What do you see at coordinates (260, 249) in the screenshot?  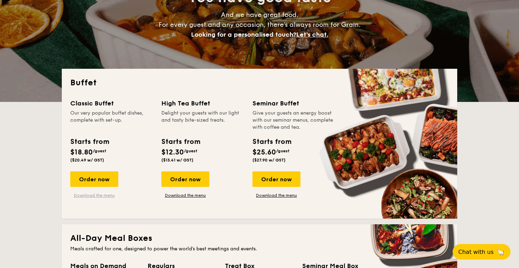 I see `div: Meals crafted for one, designed to power the world's best meetings and events.` at bounding box center [260, 249].